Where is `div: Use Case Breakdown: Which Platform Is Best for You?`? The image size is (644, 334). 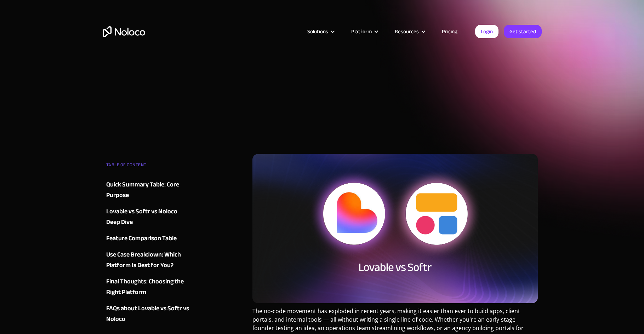
div: Use Case Breakdown: Which Platform Is Best for You? is located at coordinates (149, 260).